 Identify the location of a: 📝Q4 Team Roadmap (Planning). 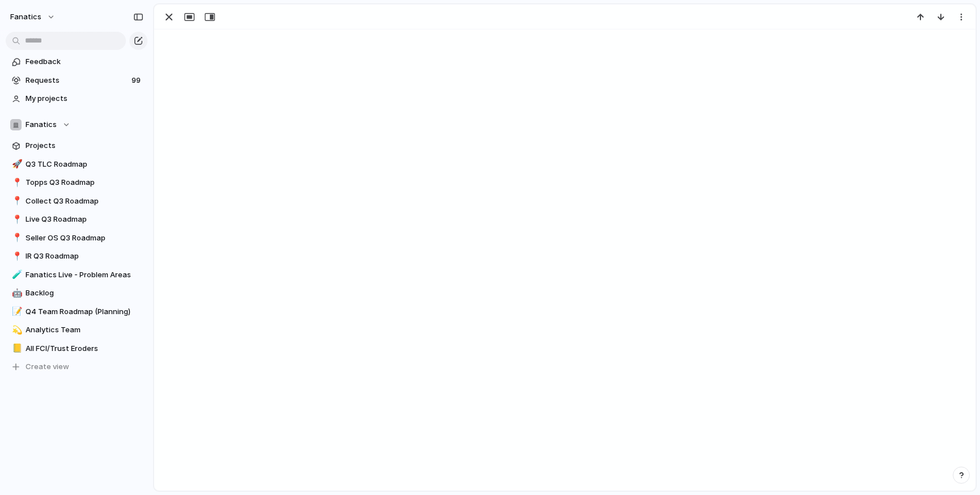
(77, 312).